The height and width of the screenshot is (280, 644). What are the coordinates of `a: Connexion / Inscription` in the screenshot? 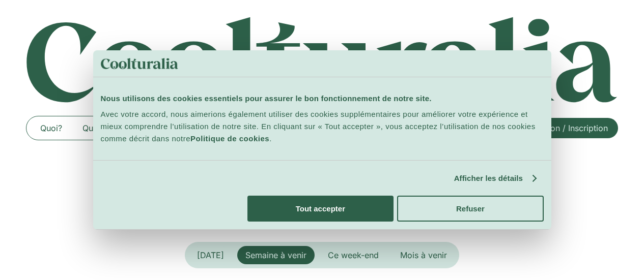 It's located at (563, 128).